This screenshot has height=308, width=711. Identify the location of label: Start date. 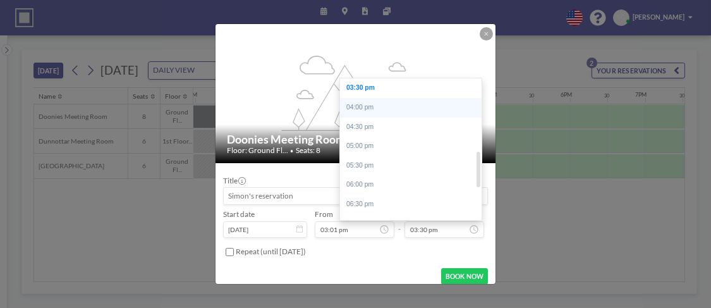
(239, 214).